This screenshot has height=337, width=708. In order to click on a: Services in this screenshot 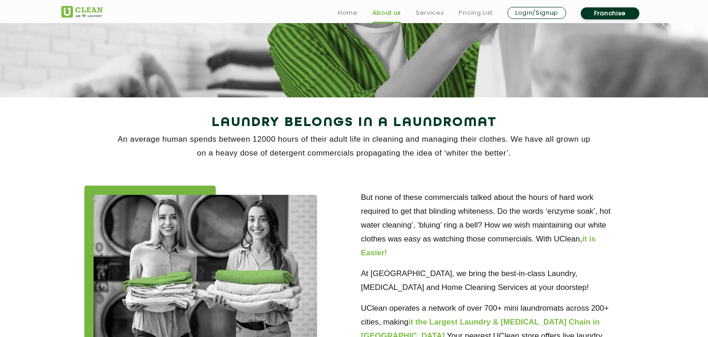, I will do `click(430, 13)`.